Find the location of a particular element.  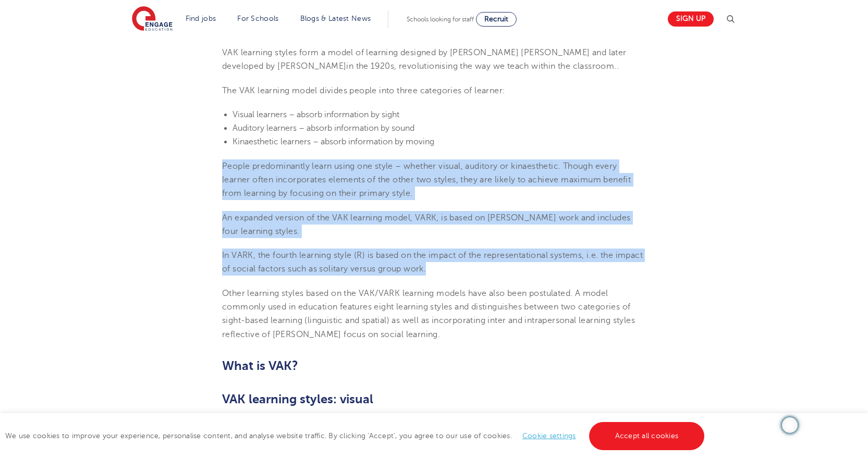

span: In VARK, the fourth learning style (R) is based on the impact of the representational systems, i.... is located at coordinates (432, 262).